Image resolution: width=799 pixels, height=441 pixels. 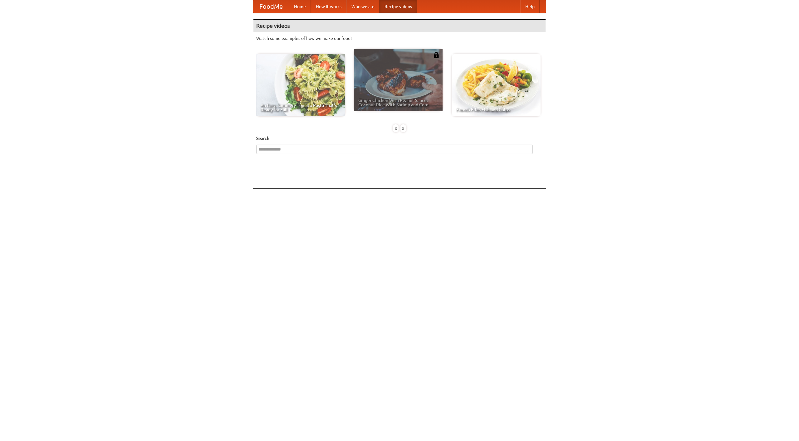 What do you see at coordinates (363, 7) in the screenshot?
I see `a: Who we are` at bounding box center [363, 7].